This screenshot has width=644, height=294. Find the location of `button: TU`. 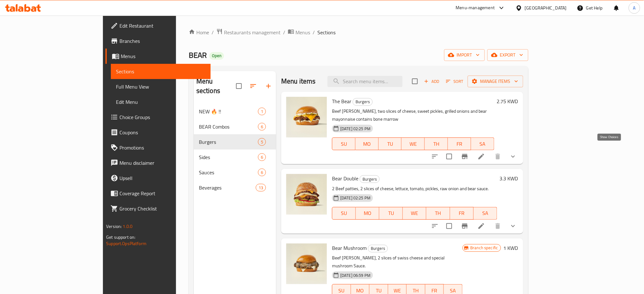

button: TU is located at coordinates (390, 144).